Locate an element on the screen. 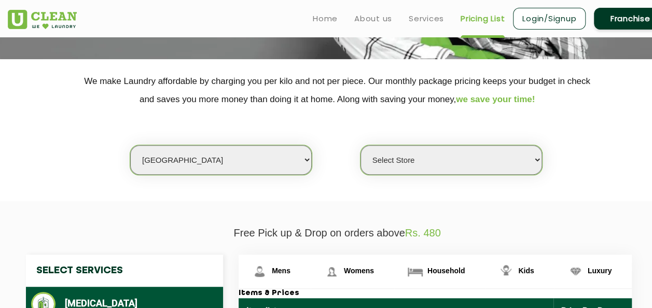  img: Mens is located at coordinates (259, 271).